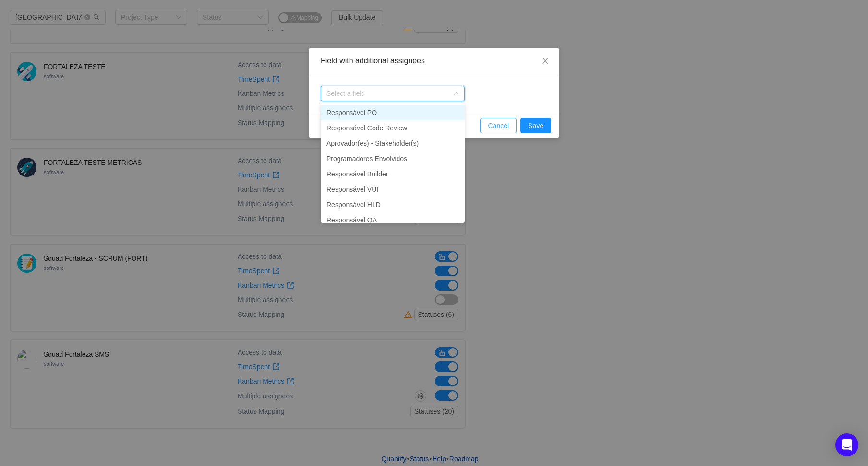 The height and width of the screenshot is (466, 868). What do you see at coordinates (392, 128) in the screenshot?
I see `li: Responsável Code Review` at bounding box center [392, 128].